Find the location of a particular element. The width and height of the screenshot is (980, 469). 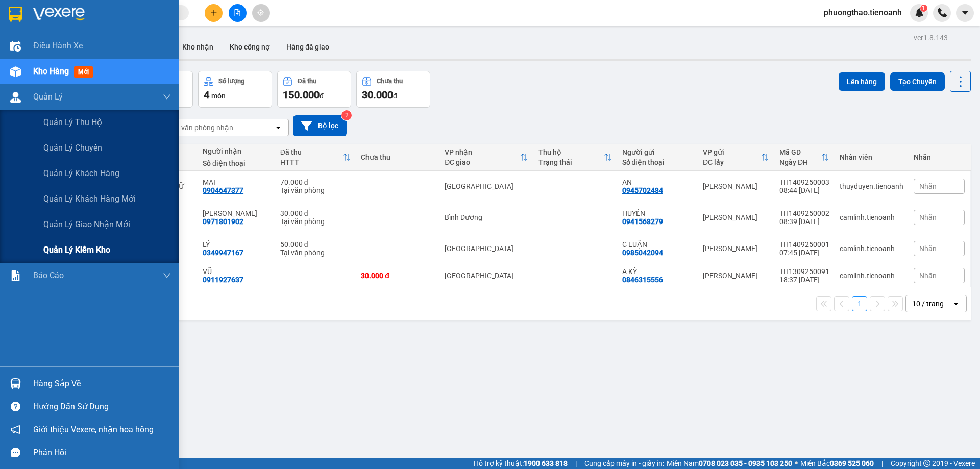

div: TH1309250091 is located at coordinates (805, 271).